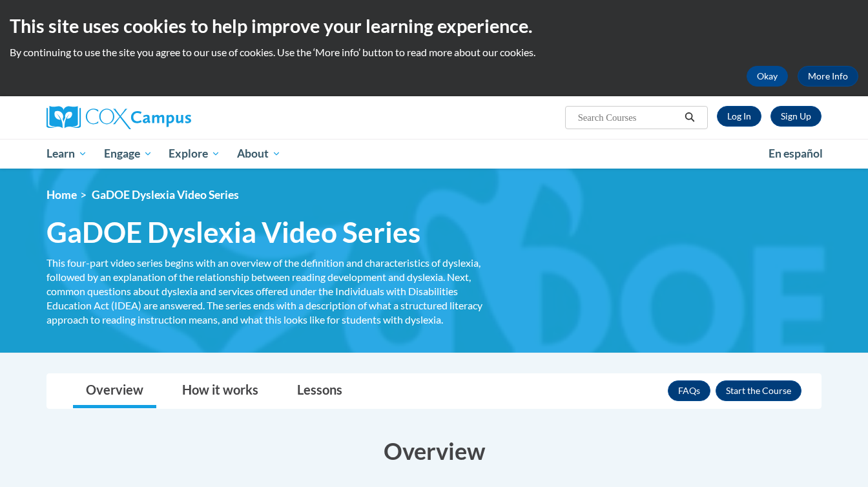 This screenshot has height=487, width=868. Describe the element at coordinates (127, 153) in the screenshot. I see `a: Engage` at that location.